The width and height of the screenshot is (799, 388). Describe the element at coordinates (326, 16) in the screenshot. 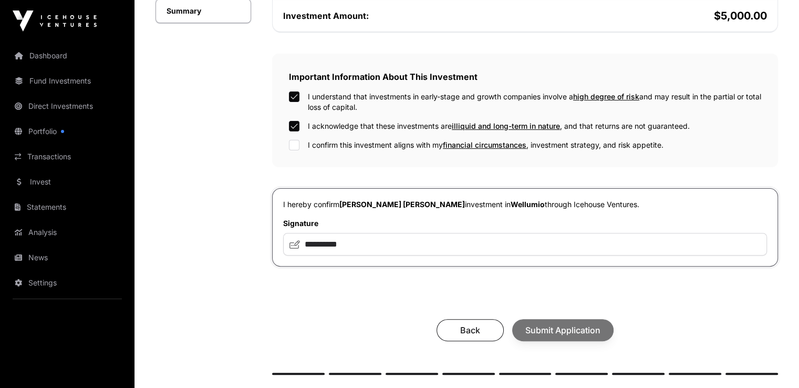

I see `span: Investment Amount:` at that location.